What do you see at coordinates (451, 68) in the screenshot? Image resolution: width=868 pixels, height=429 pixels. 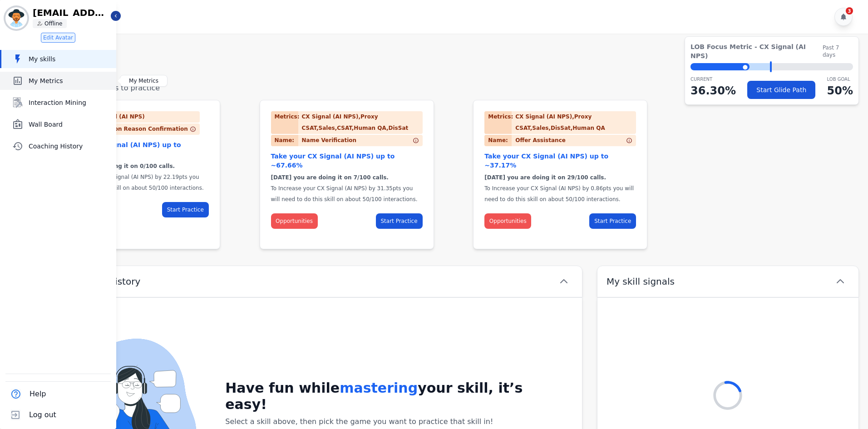 I see `h1: My Skills` at bounding box center [451, 68].